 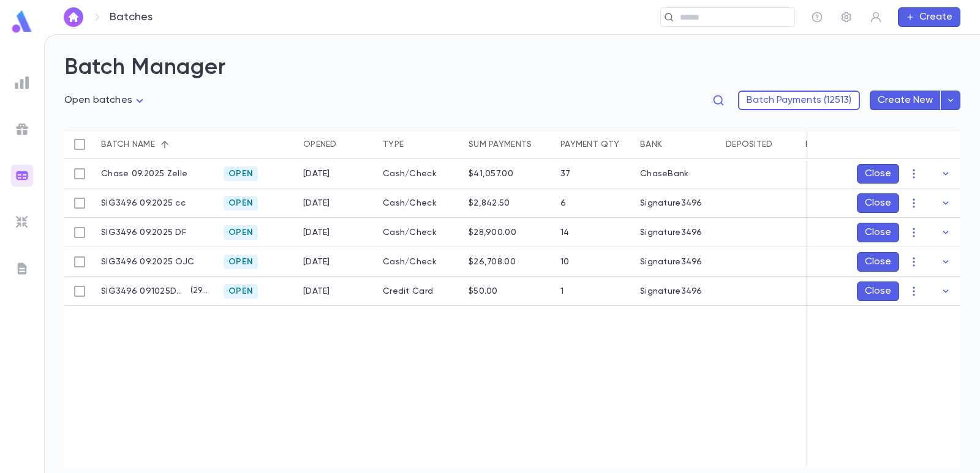 I want to click on p: SIG3496 091025DMFcc, so click(x=144, y=291).